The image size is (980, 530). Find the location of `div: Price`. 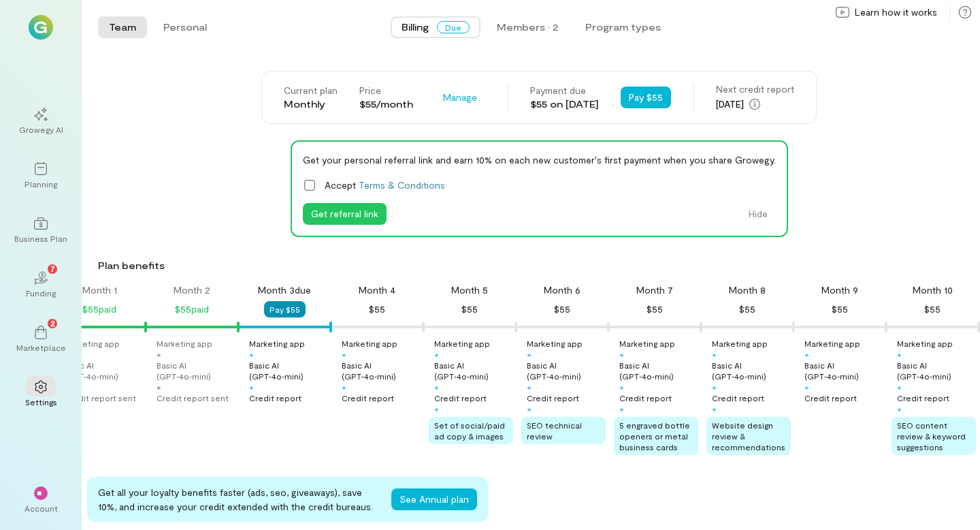

div: Price is located at coordinates (386, 91).